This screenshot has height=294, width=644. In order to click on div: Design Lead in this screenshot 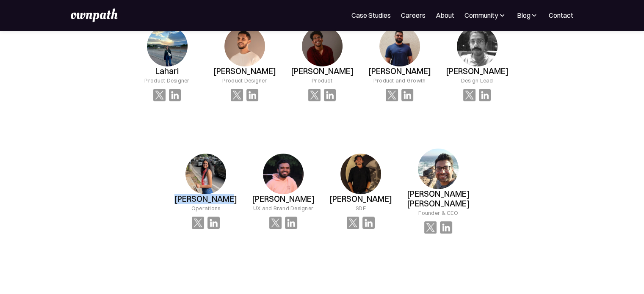, I will do `click(477, 80)`.